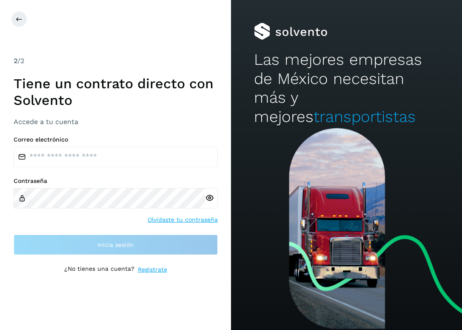  What do you see at coordinates (116, 61) in the screenshot?
I see `div: /2` at bounding box center [116, 61].